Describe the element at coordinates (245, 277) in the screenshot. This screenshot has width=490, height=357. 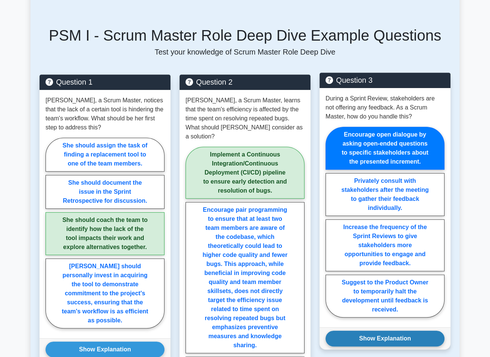
I see `label: Encourage pair programming to ensure that at least two team members are aware of the codebase, wh...` at that location.